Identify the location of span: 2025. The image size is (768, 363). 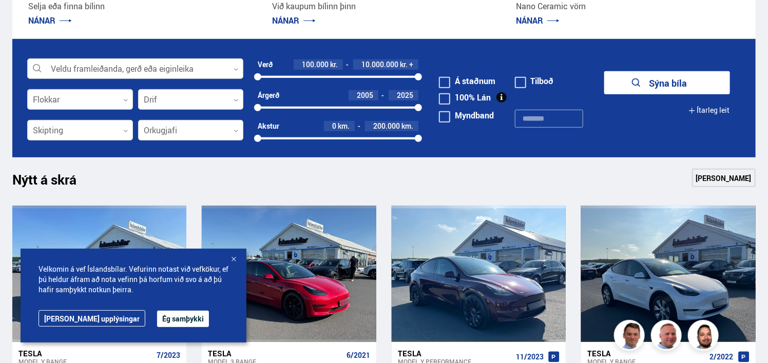
(405, 95).